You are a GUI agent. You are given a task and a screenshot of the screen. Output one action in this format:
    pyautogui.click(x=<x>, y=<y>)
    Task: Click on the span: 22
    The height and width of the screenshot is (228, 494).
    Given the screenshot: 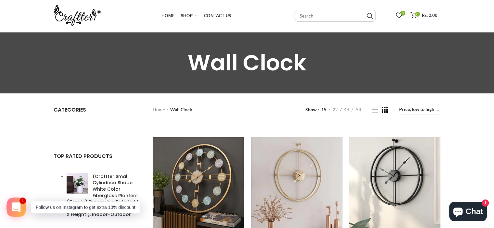 What is the action you would take?
    pyautogui.click(x=335, y=109)
    